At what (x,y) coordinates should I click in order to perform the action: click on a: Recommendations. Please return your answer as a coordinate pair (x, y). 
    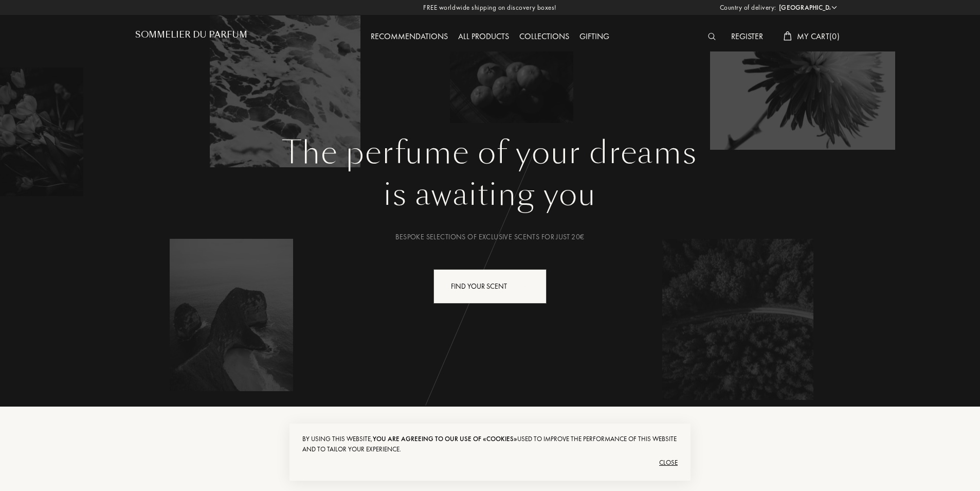
    Looking at the image, I should click on (409, 36).